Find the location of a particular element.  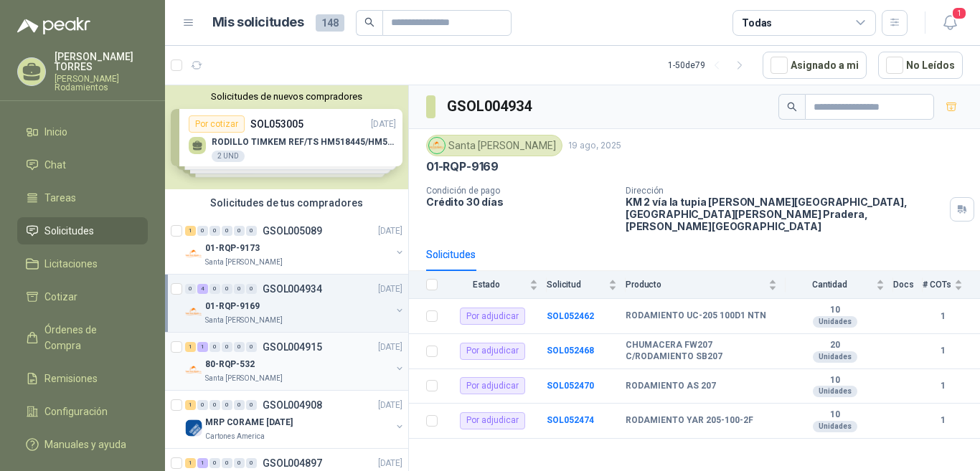

th: Solicitud is located at coordinates (586, 285).